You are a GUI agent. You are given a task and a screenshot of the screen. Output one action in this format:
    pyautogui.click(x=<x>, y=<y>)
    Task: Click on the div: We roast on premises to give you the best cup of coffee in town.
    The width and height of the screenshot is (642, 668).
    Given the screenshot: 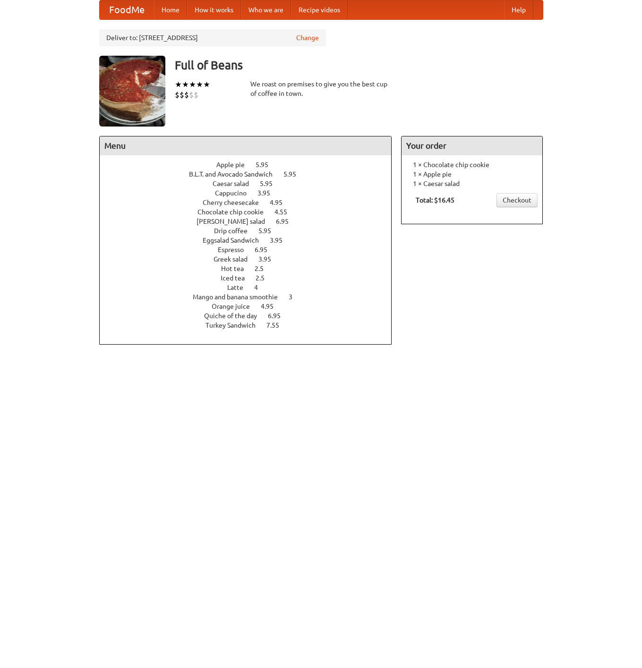 What is the action you would take?
    pyautogui.click(x=321, y=89)
    